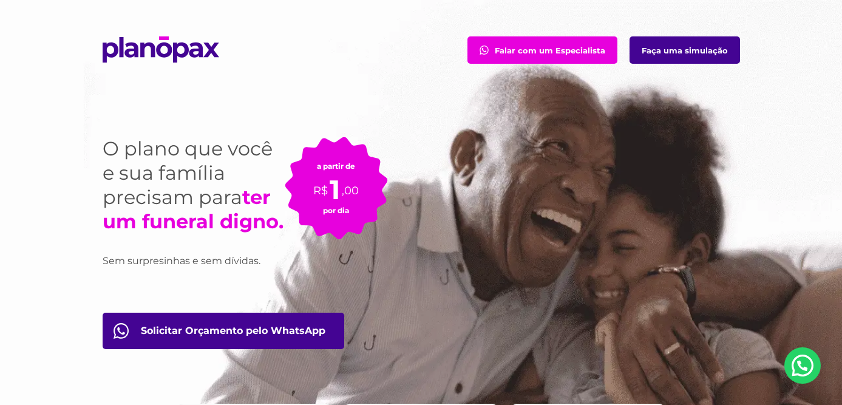  I want to click on span: 1, so click(335, 189).